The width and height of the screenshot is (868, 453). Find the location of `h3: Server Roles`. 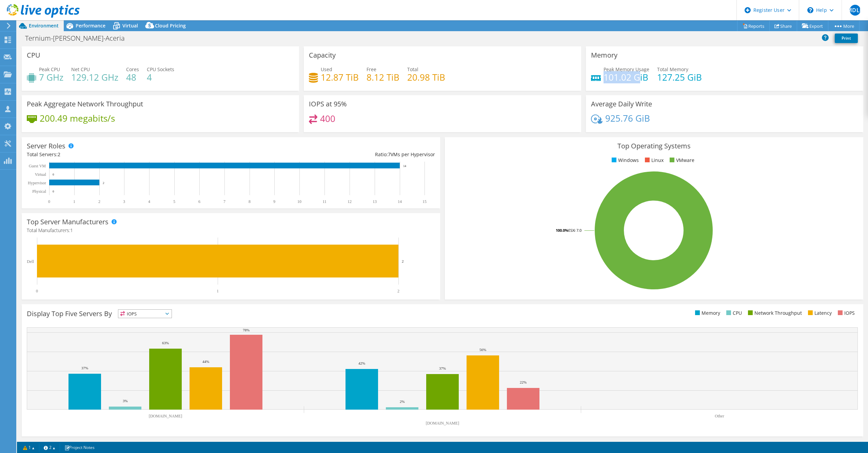

h3: Server Roles is located at coordinates (46, 146).